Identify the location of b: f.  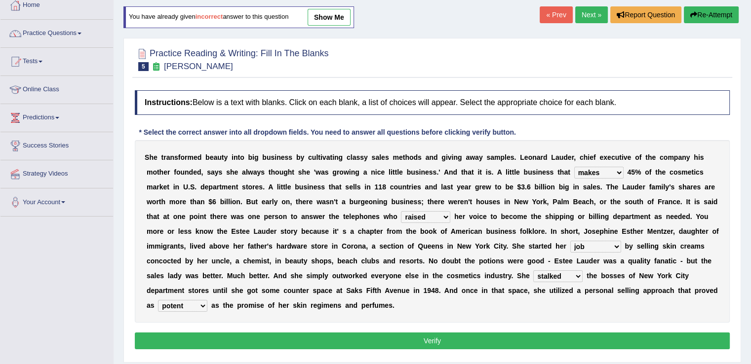
(640, 157).